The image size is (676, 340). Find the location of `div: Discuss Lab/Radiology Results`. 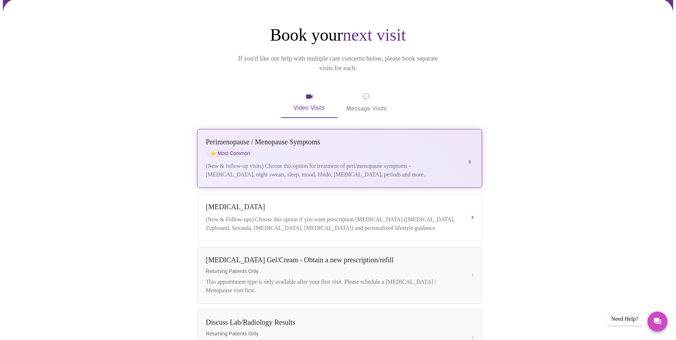

div: Discuss Lab/Radiology Results is located at coordinates (333, 322).